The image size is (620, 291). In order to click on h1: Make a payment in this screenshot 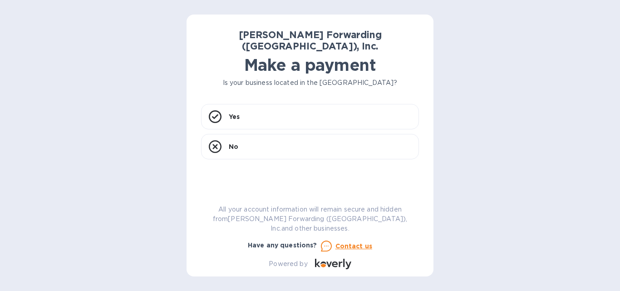, I will do `click(310, 65)`.